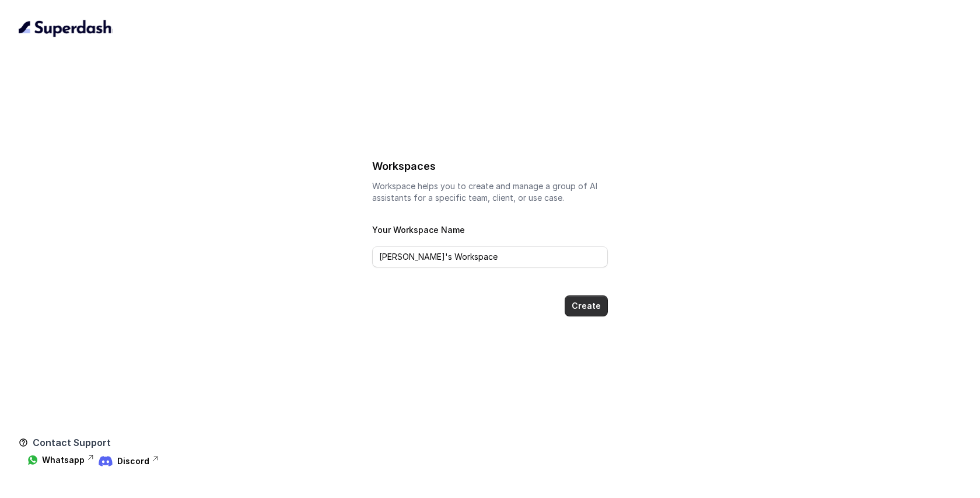 This screenshot has height=498, width=980. What do you see at coordinates (72, 443) in the screenshot?
I see `p: Contact Support` at bounding box center [72, 443].